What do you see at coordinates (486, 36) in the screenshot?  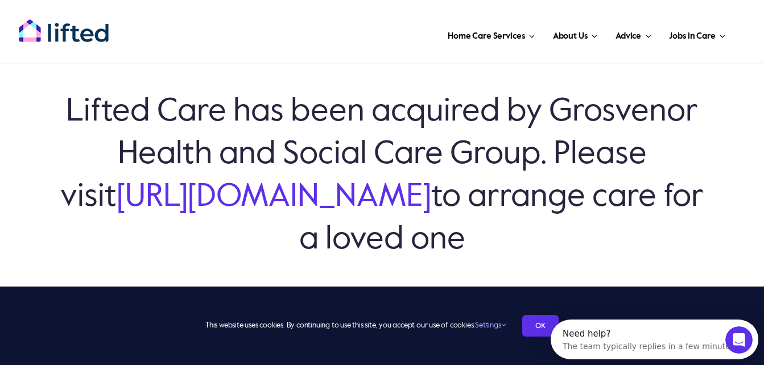 I see `span: Home Care Services` at bounding box center [486, 36].